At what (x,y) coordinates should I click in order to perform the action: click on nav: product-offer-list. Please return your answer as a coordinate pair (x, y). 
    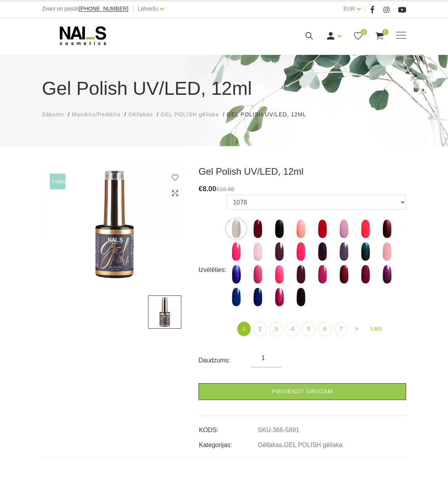
    Looking at the image, I should click on (316, 329).